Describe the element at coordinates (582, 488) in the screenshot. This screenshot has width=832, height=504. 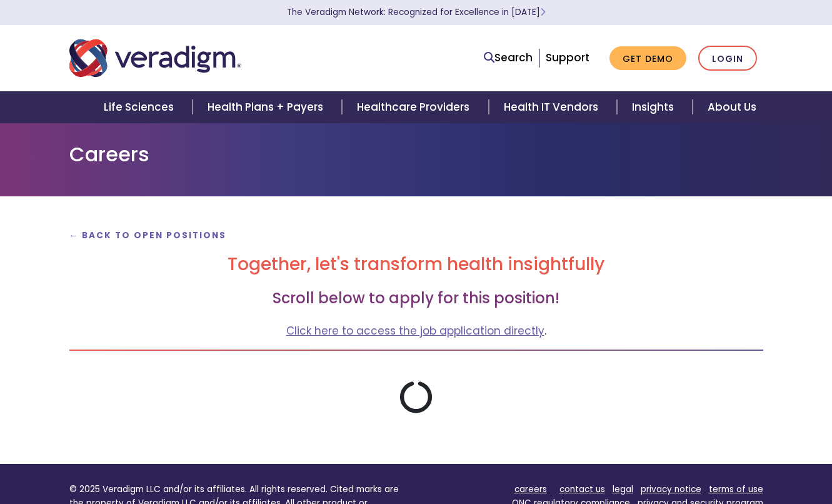
I see `a: contact us` at that location.